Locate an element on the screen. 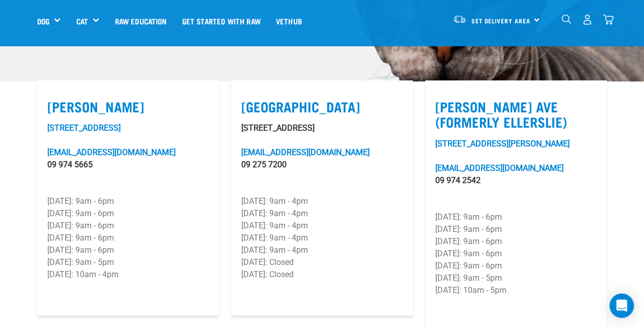  div: Open Intercom Messenger is located at coordinates (621, 305).